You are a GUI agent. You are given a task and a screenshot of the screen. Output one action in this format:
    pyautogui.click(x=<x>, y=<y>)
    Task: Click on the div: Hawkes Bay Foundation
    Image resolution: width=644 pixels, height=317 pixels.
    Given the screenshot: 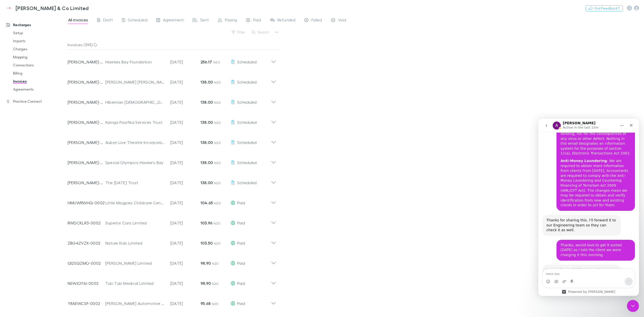 What is the action you would take?
    pyautogui.click(x=136, y=62)
    